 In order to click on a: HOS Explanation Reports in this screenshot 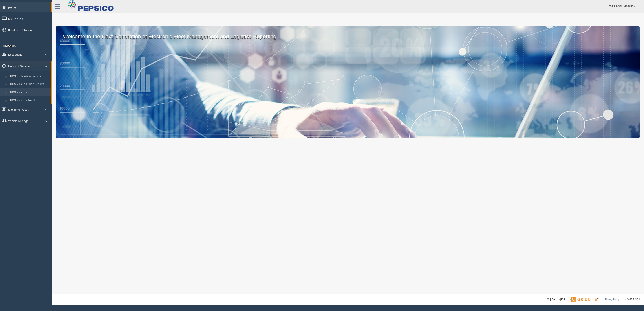, I will do `click(29, 76)`.